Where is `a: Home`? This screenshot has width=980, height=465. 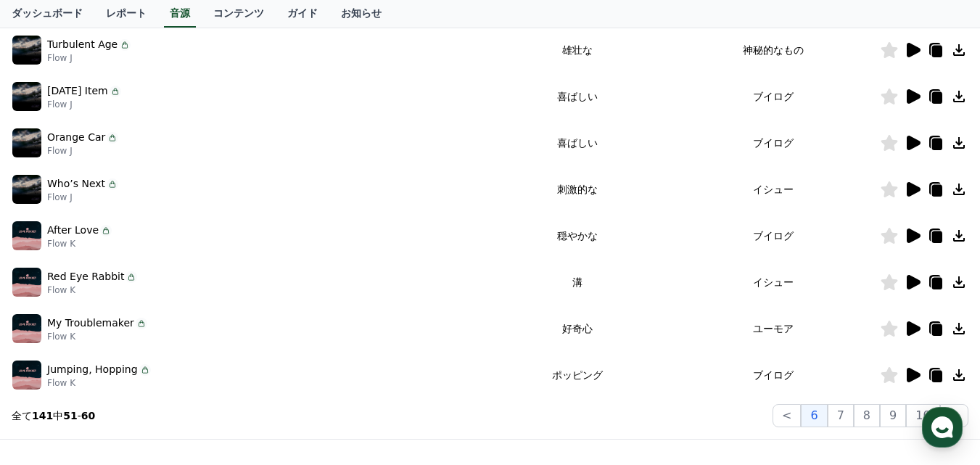 a: Home is located at coordinates (50, 363).